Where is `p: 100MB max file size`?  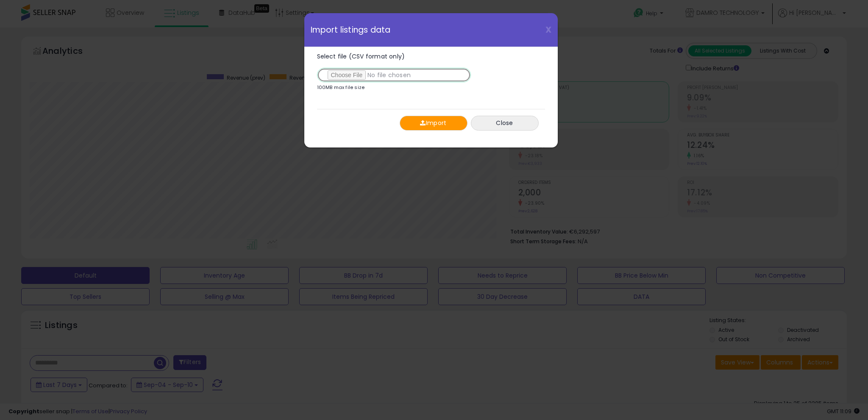
p: 100MB max file size is located at coordinates (341, 88).